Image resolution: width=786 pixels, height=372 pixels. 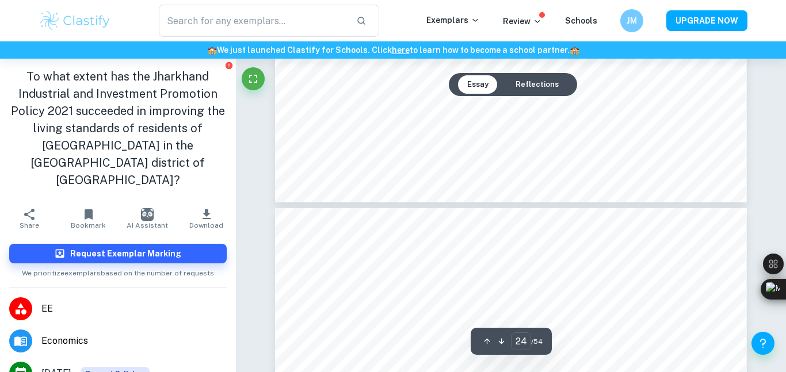 I want to click on button: Essay, so click(x=478, y=85).